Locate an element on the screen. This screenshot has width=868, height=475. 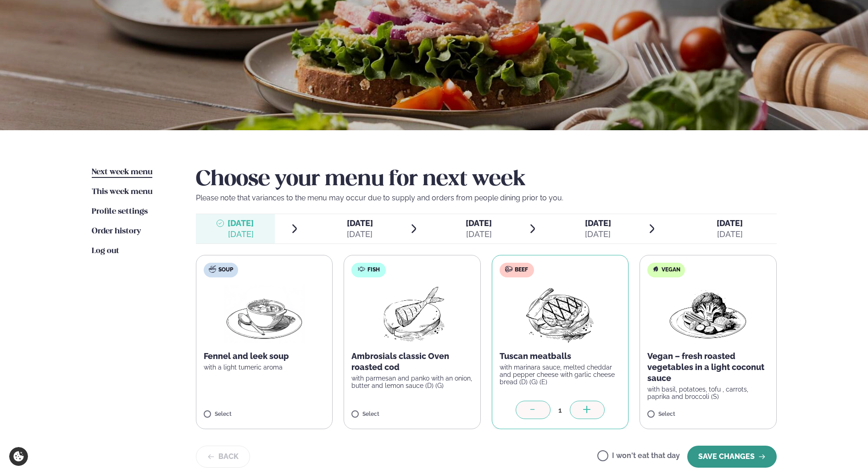
p: Please note that variances to the menu may occur due to supply and orders from people dining prio... is located at coordinates (486, 198).